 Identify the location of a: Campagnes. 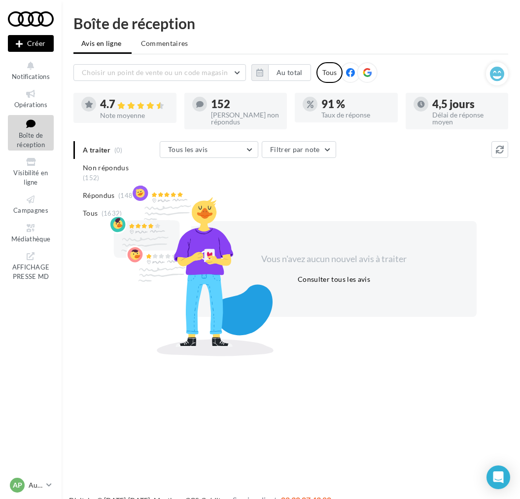
(31, 204).